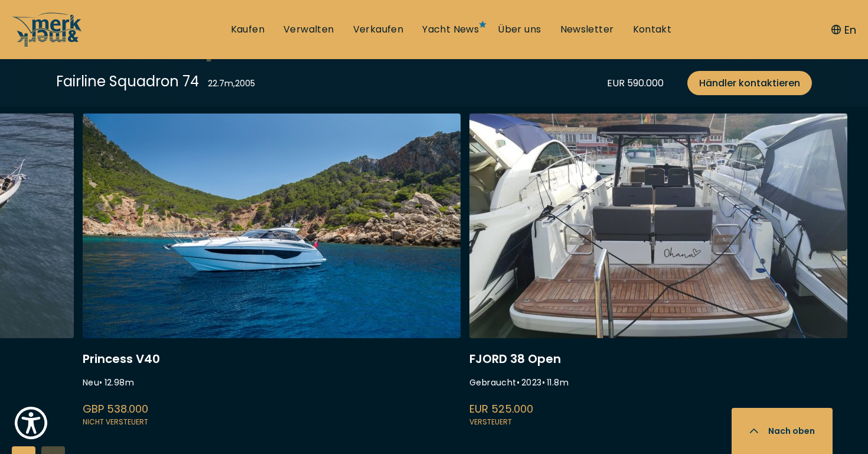 This screenshot has height=454, width=868. I want to click on a: Kontakt, so click(653, 29).